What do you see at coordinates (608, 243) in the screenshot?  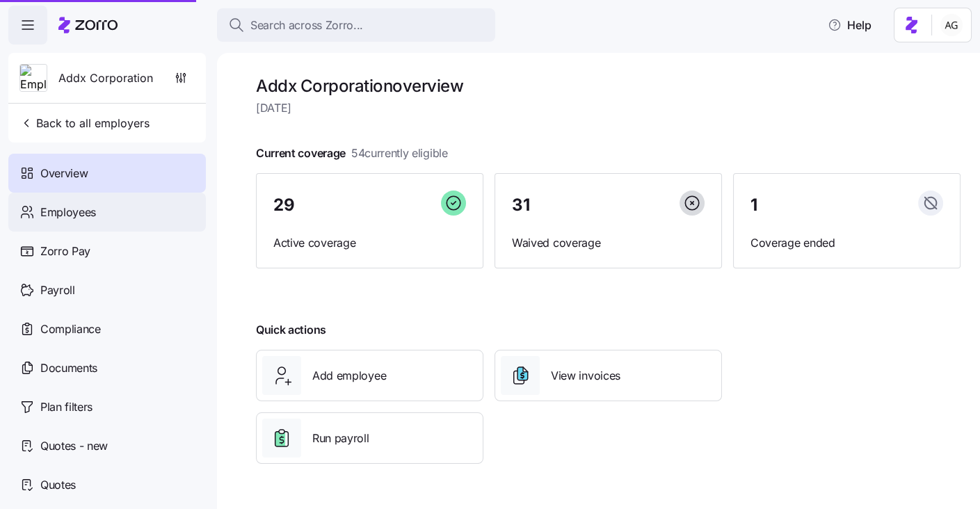 I see `span: Waived coverage` at bounding box center [608, 243].